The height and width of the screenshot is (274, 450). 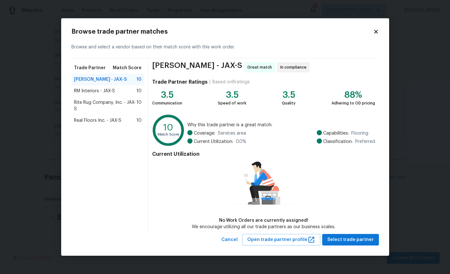 I want to click on div: Communication, so click(x=167, y=103).